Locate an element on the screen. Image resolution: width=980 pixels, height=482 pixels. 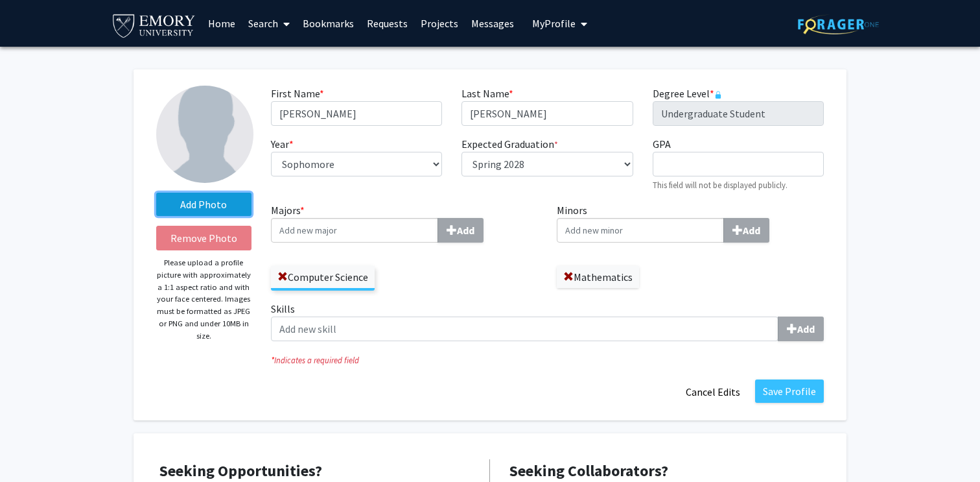
p: Please upload a profile picture with approximately a 1:1 aspect ratio and with your face centered... is located at coordinates (204, 299).